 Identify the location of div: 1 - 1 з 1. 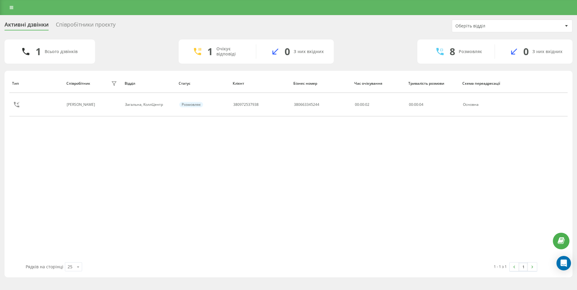
(500, 267).